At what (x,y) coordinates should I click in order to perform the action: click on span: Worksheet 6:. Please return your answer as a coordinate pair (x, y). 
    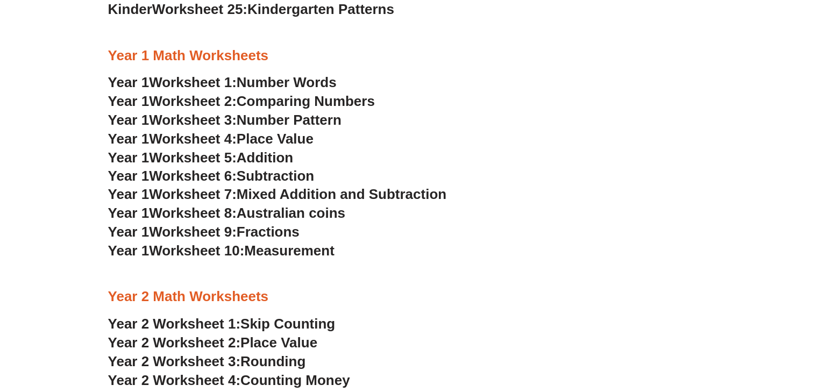
    Looking at the image, I should click on (193, 176).